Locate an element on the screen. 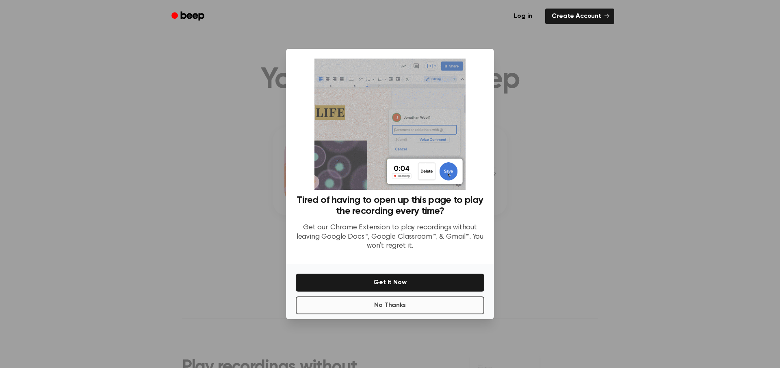 The width and height of the screenshot is (780, 368). h3: Tired of having to open up this page to play the recording every time? is located at coordinates (390, 206).